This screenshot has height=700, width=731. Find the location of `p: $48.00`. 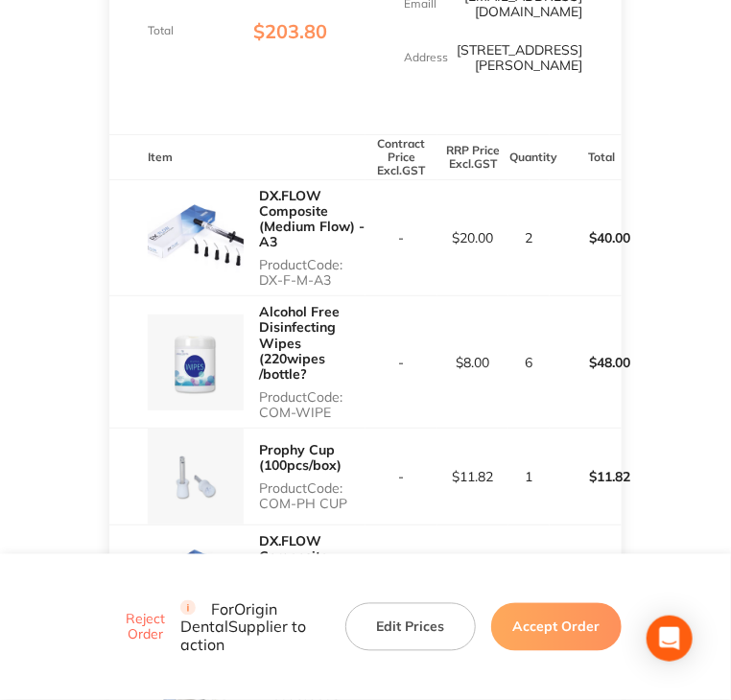

p: $48.00 is located at coordinates (589, 362).